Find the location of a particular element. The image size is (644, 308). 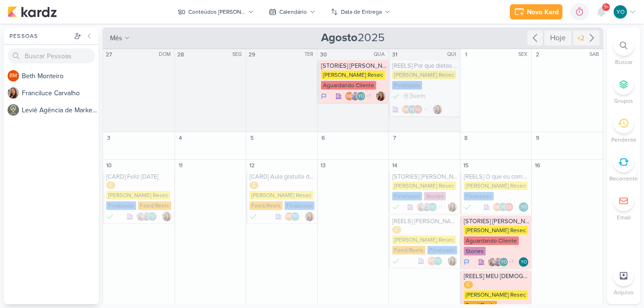

div: 6 is located at coordinates (324, 138).